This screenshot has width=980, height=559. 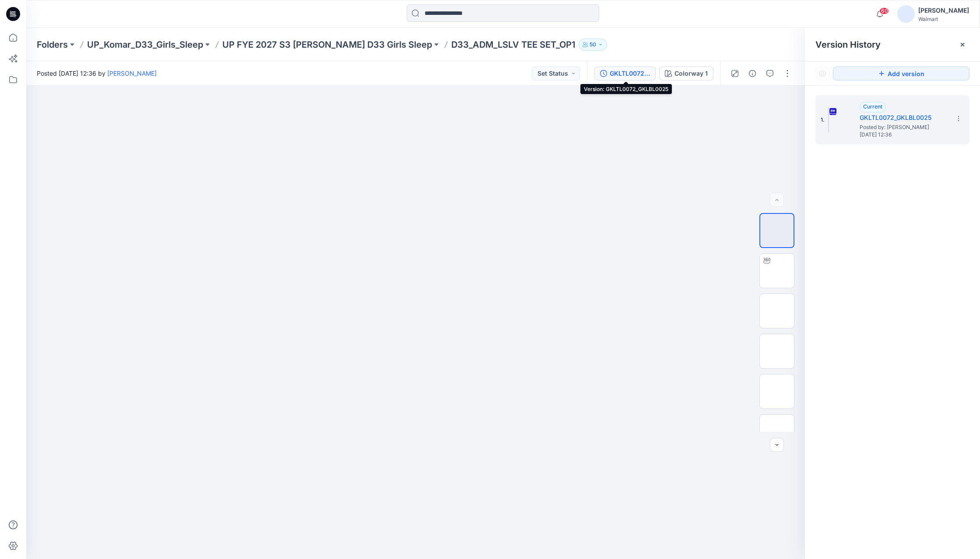 I want to click on span: 60, so click(x=884, y=11).